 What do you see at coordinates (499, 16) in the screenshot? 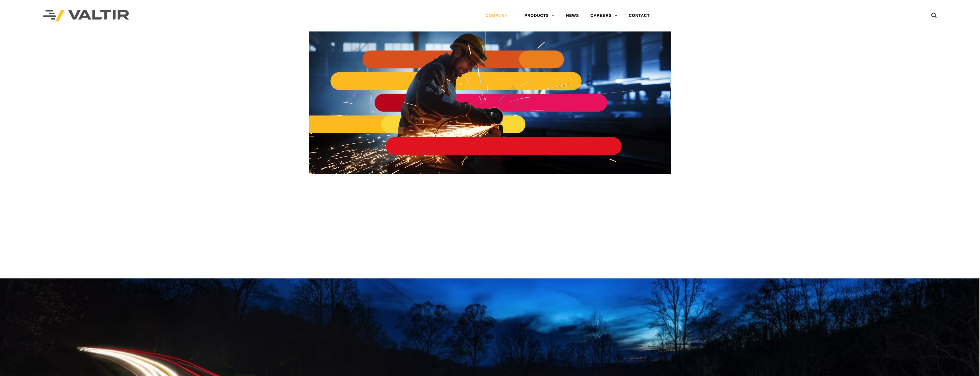
I see `a: COMPANY` at bounding box center [499, 16].